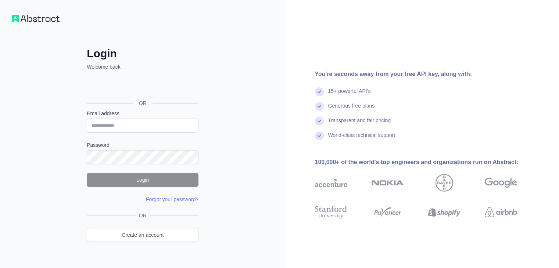 The image size is (559, 268). What do you see at coordinates (388, 213) in the screenshot?
I see `img: payoneer` at bounding box center [388, 213].